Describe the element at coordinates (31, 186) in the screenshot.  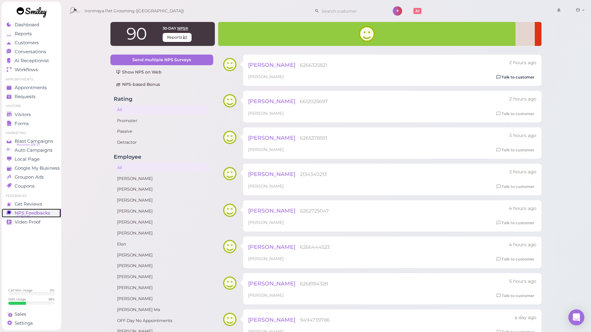
I see `a: Coupons` at that location.